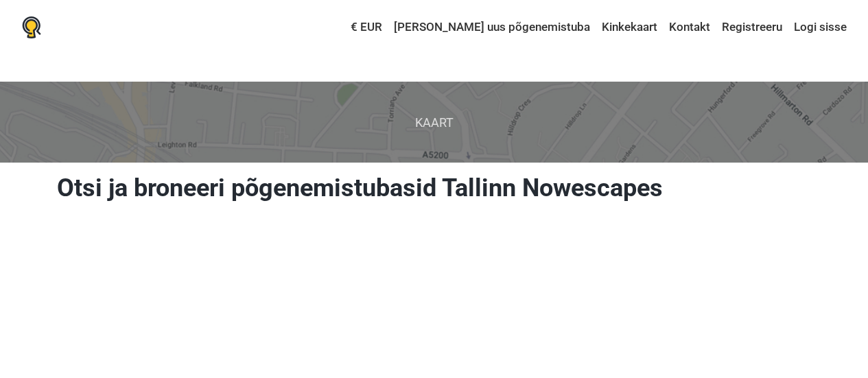  Describe the element at coordinates (629, 27) in the screenshot. I see `a: Kinkekaart` at that location.